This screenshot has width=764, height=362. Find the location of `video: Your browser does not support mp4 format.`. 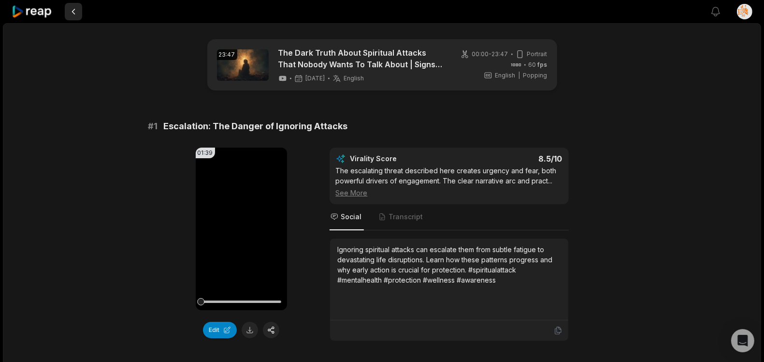

video: Your browser does not support mp4 format. is located at coordinates (241, 229).